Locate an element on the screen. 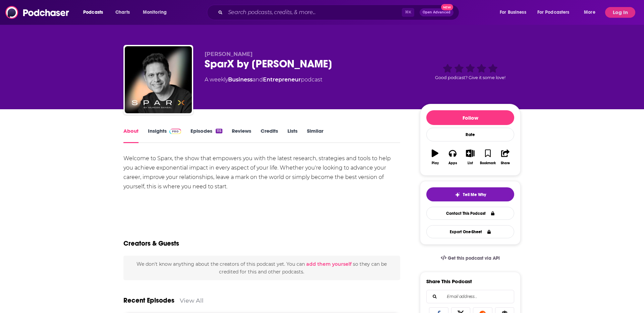 Image resolution: width=644 pixels, height=313 pixels. a: Episodes115 is located at coordinates (207, 135).